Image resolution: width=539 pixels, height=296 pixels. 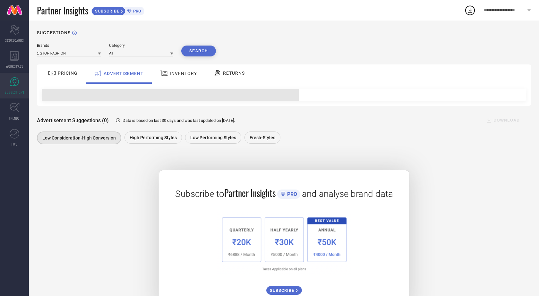 What do you see at coordinates (262, 138) in the screenshot?
I see `span: Fresh-Styles` at bounding box center [262, 138].